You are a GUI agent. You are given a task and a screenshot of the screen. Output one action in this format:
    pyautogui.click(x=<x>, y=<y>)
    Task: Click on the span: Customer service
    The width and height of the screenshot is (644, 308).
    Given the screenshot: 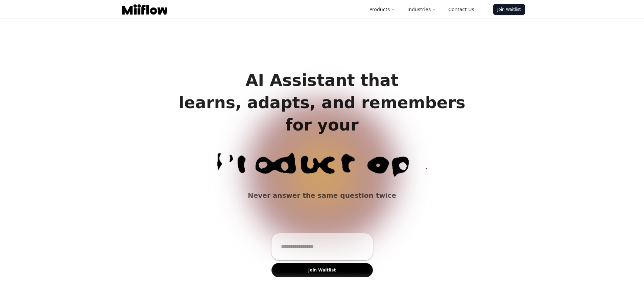 What is the action you would take?
    pyautogui.click(x=322, y=179)
    